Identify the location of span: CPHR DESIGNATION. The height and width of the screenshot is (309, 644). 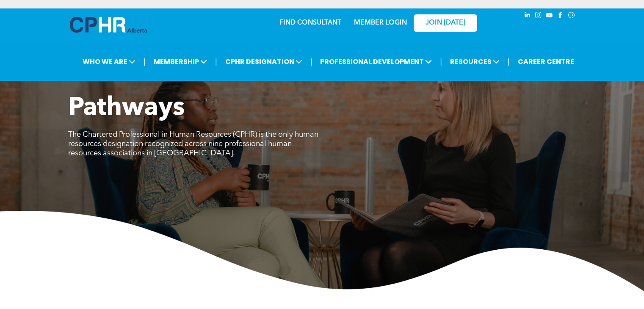
(264, 61).